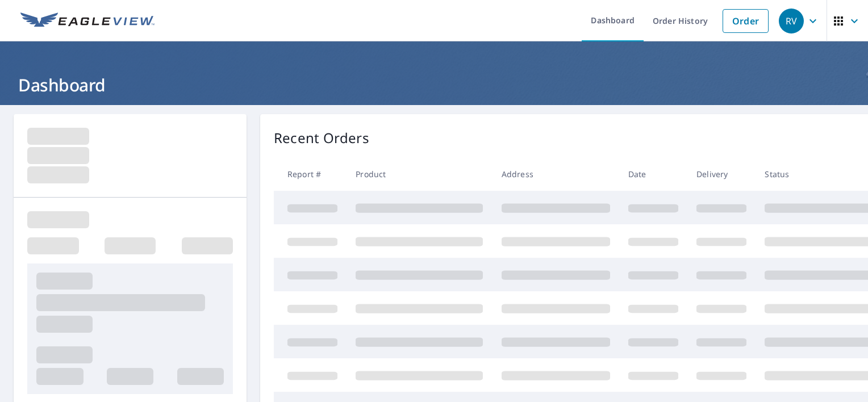 This screenshot has height=402, width=868. Describe the element at coordinates (434, 85) in the screenshot. I see `h1: Dashboard` at that location.